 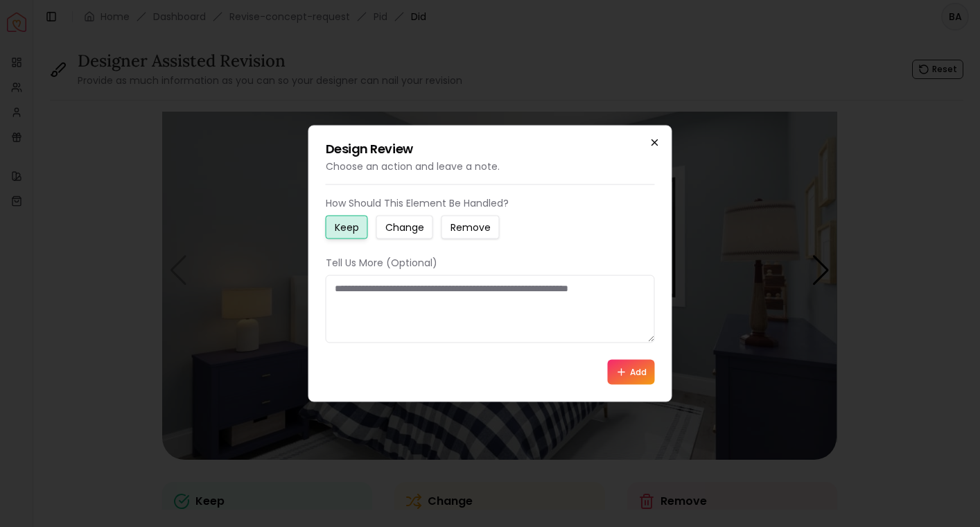 I want to click on h2: Design Review, so click(x=490, y=149).